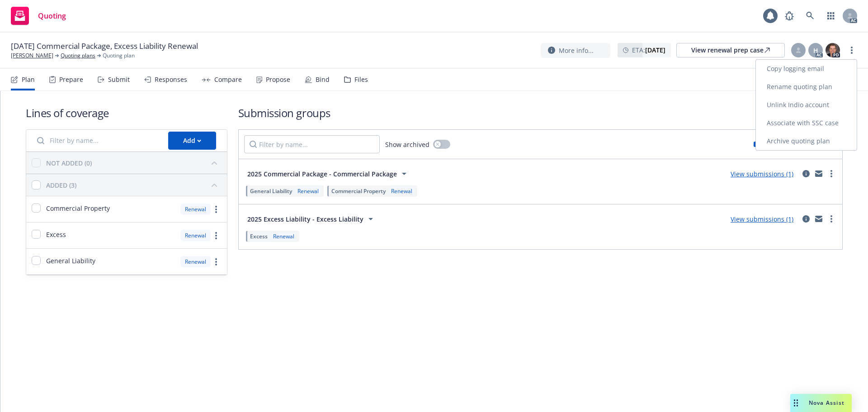  I want to click on button: 2025 Excess Liability - Excess Liability, so click(311, 219).